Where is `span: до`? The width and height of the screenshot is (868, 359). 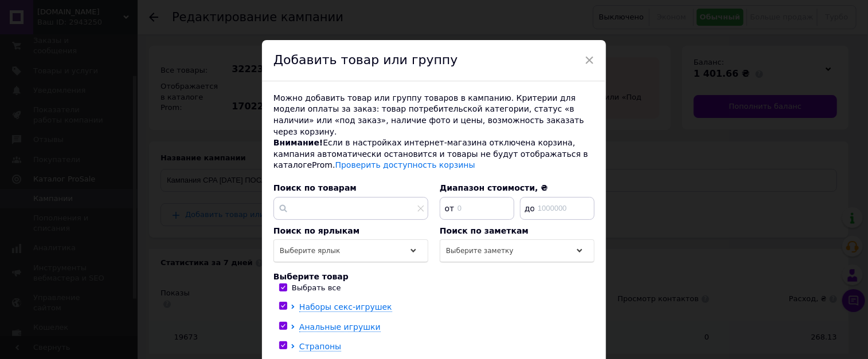 span: до is located at coordinates (528, 209).